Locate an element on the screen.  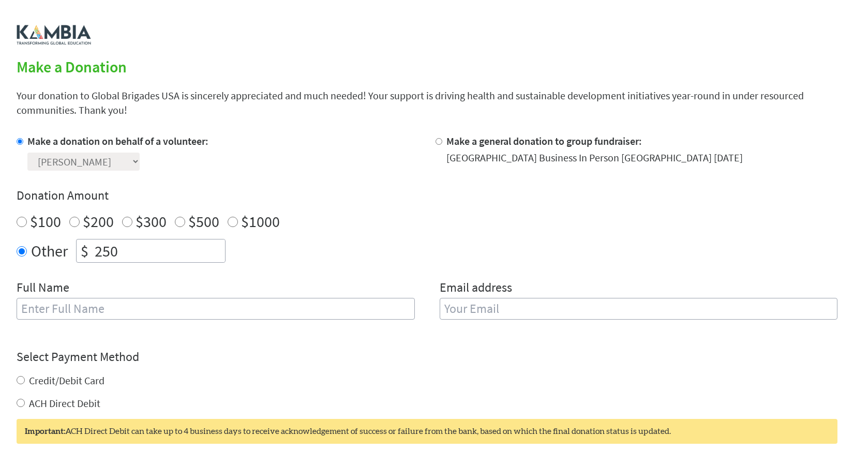
label: $100 is located at coordinates (46, 221).